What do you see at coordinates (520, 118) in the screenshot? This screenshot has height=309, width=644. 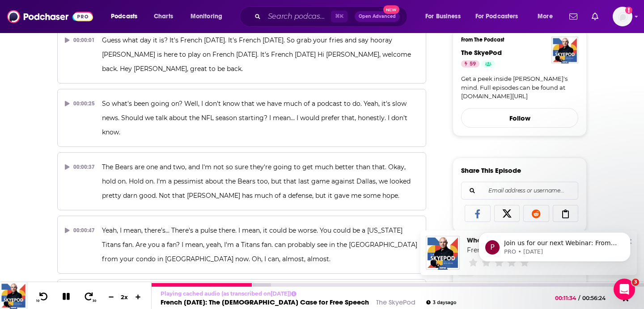 I see `button: Follow` at bounding box center [520, 118].